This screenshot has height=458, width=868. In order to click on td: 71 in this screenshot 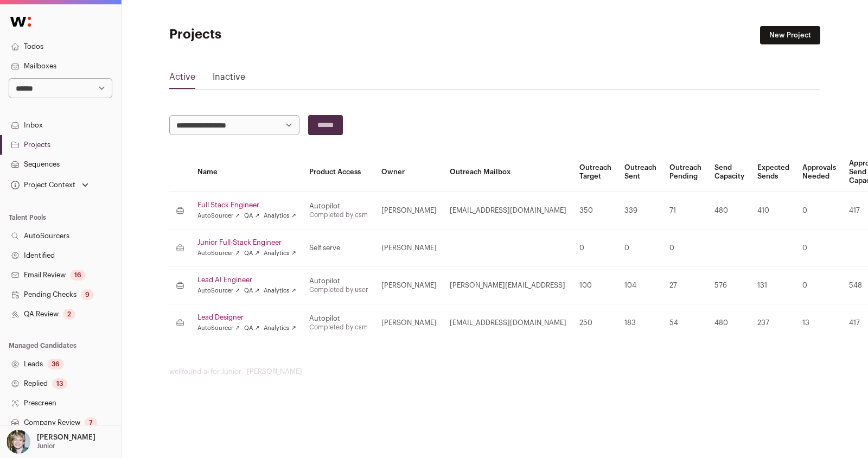, I will do `click(685, 210)`.